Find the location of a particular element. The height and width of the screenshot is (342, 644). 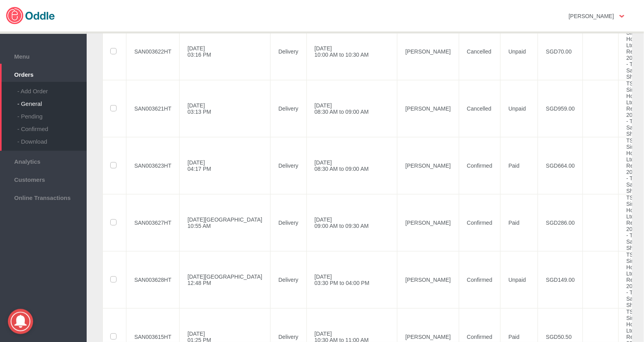

td: SAN003622HT is located at coordinates (153, 51).